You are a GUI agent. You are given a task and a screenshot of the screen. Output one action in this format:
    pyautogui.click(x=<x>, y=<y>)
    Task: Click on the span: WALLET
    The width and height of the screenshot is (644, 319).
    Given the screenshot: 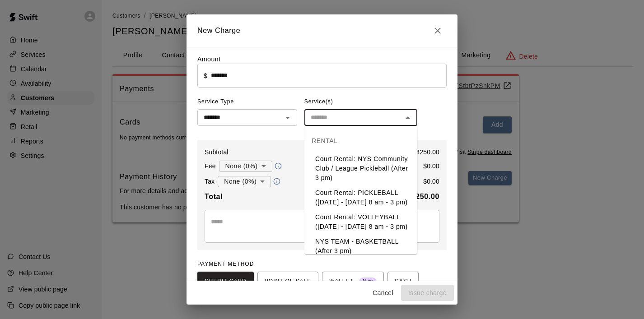 What is the action you would take?
    pyautogui.click(x=353, y=281)
    